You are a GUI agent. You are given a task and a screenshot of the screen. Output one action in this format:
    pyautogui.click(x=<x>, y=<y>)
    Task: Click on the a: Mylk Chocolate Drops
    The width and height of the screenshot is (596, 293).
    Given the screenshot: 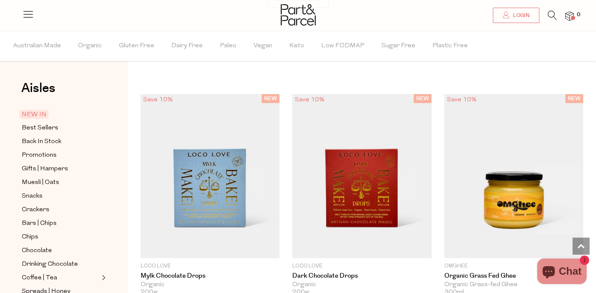 What is the action you would take?
    pyautogui.click(x=210, y=276)
    